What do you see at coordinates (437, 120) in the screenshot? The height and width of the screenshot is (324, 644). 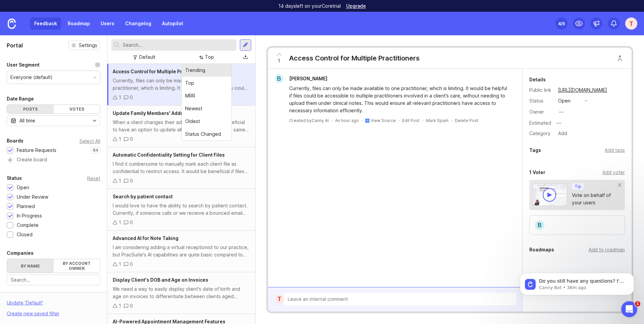 I see `button: Mark Spam` at bounding box center [437, 120].